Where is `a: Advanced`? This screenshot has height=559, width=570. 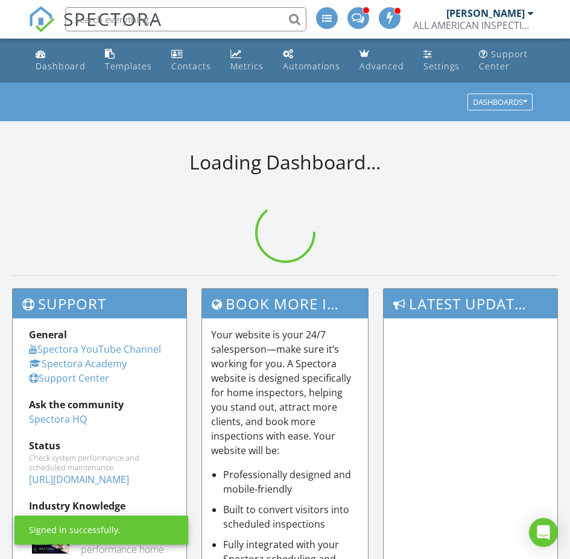
a: Advanced is located at coordinates (382, 60).